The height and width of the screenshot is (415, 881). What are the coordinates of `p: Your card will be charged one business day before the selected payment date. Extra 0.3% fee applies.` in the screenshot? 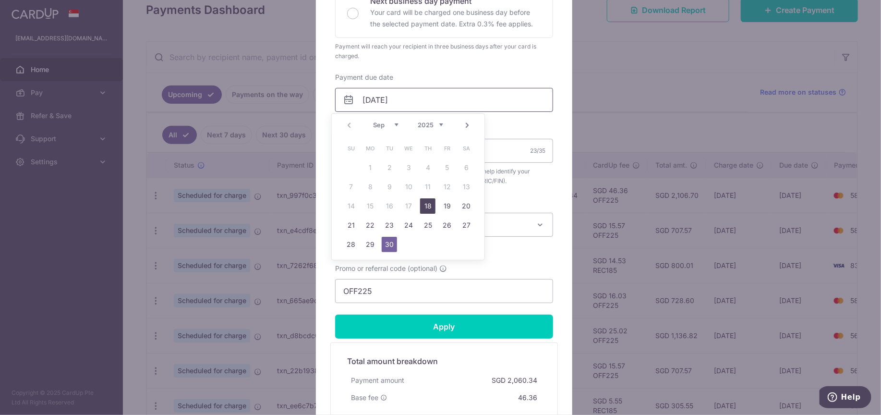 It's located at (455, 18).